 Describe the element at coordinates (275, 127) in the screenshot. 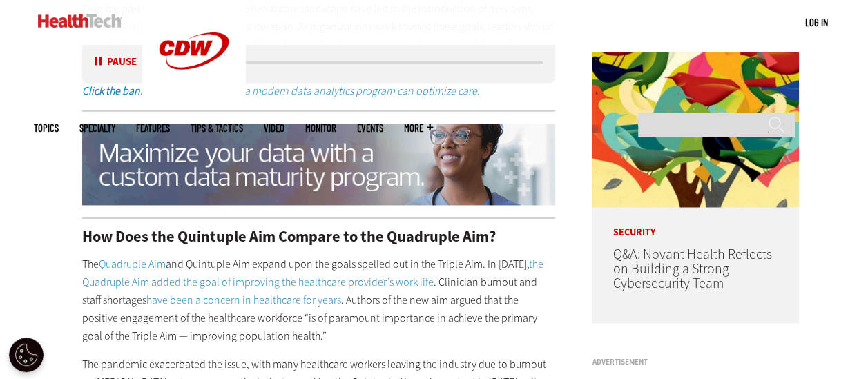

I see `a: Video` at that location.